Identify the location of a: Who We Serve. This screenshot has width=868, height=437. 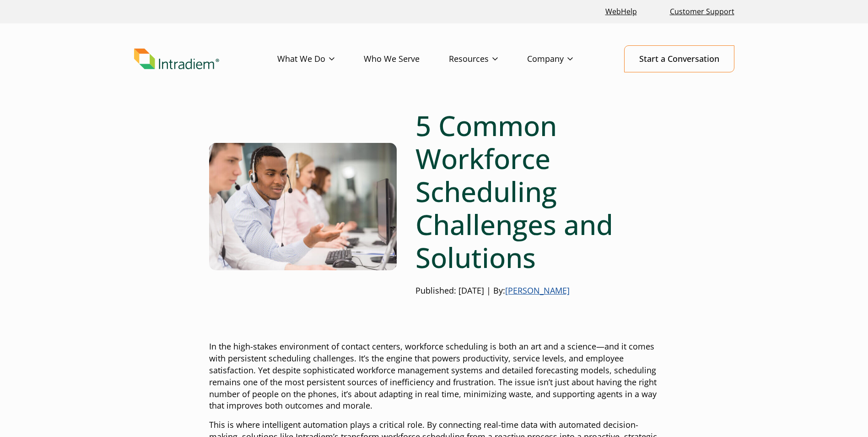
(406, 59).